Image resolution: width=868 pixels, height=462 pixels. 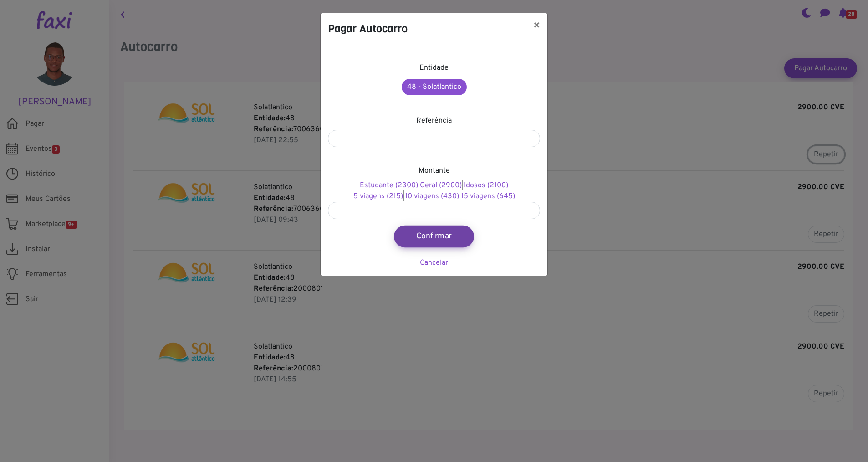 What do you see at coordinates (434, 263) in the screenshot?
I see `a: Cancelar` at bounding box center [434, 263].